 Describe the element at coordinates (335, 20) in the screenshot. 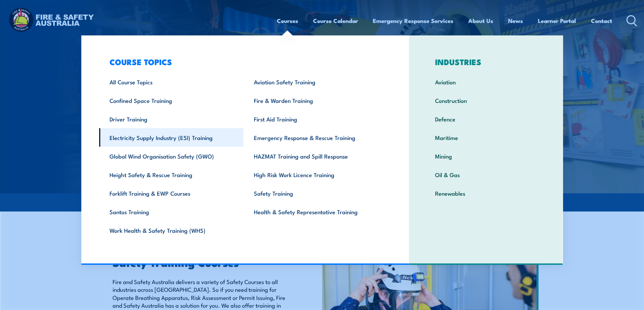

I see `a: Course Calendar` at that location.